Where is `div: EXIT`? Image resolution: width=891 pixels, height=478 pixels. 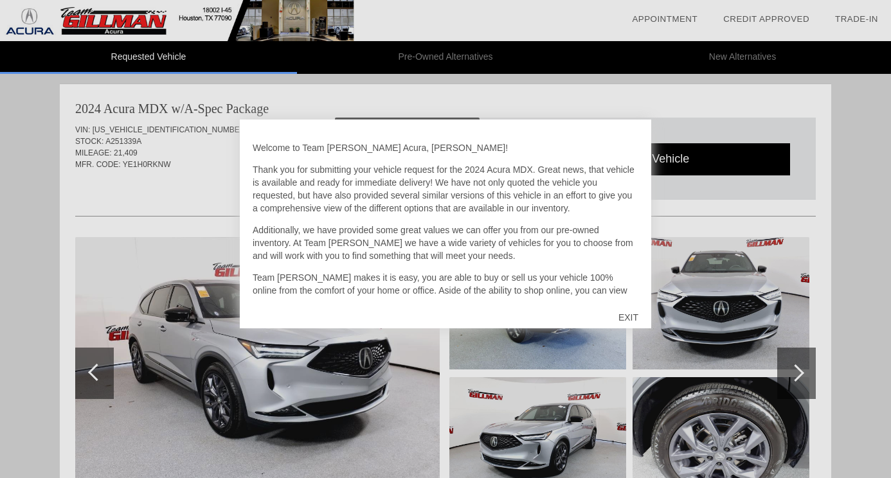
div: EXIT is located at coordinates (628, 317).